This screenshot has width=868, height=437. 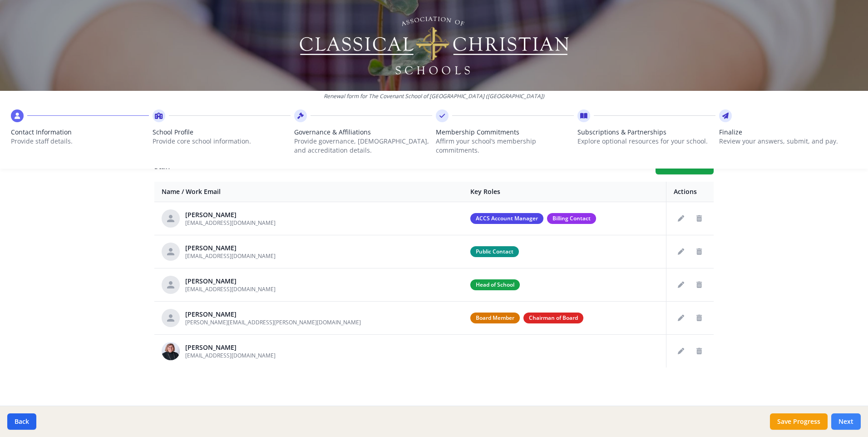 What do you see at coordinates (846, 422) in the screenshot?
I see `button: Next` at bounding box center [846, 422].